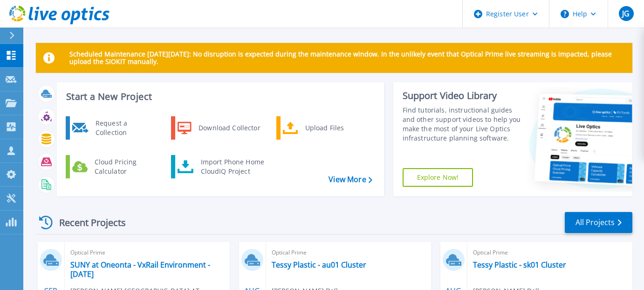 The width and height of the screenshot is (644, 290). I want to click on a: Tessy Plastic - sk01 Cluster, so click(520, 264).